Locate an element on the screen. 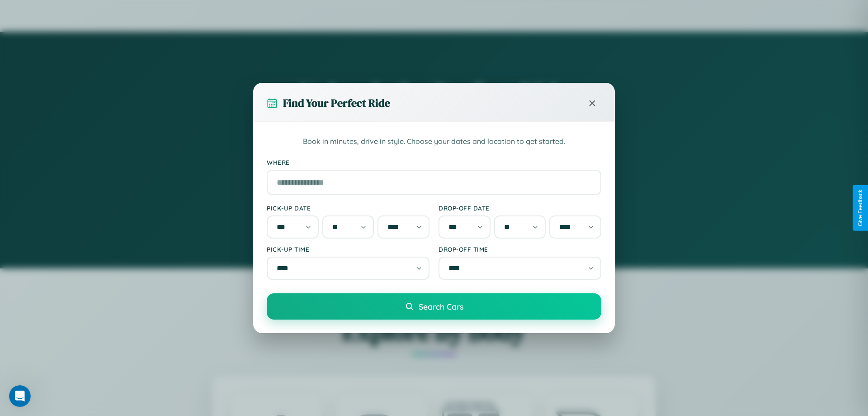  label: Pick-up Time is located at coordinates (348, 249).